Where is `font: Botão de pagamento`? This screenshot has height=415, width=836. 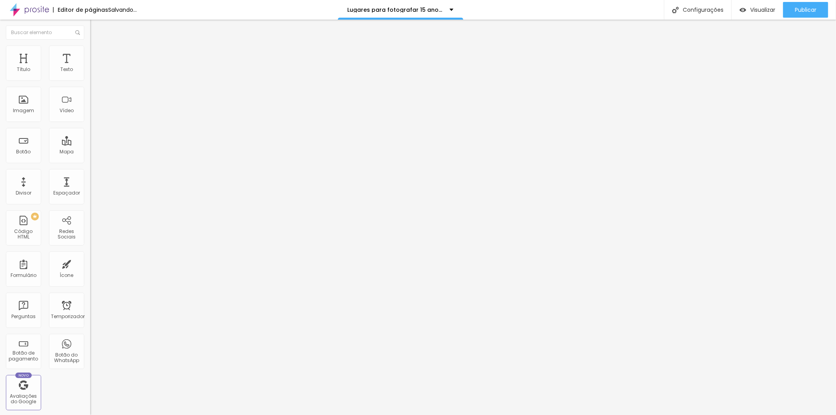 font: Botão de pagamento is located at coordinates (24, 355).